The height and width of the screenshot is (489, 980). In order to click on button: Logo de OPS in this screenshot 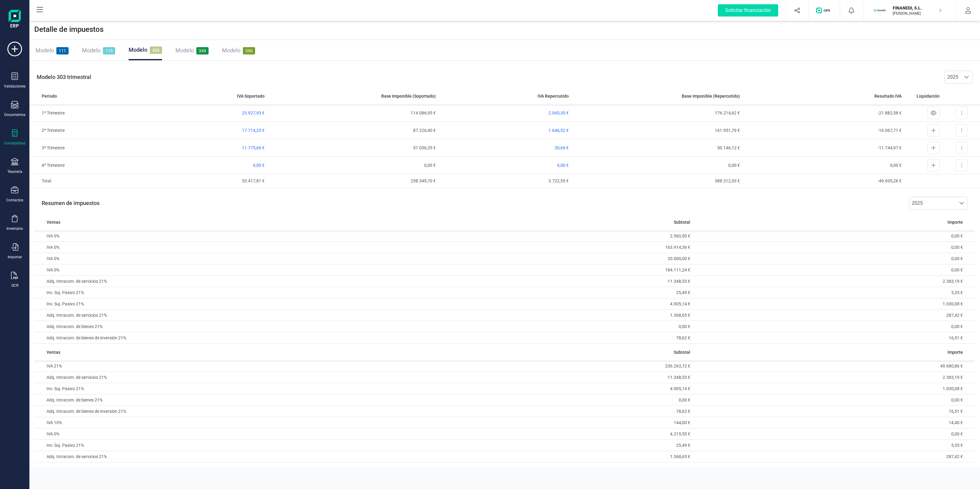, I will do `click(824, 10)`.